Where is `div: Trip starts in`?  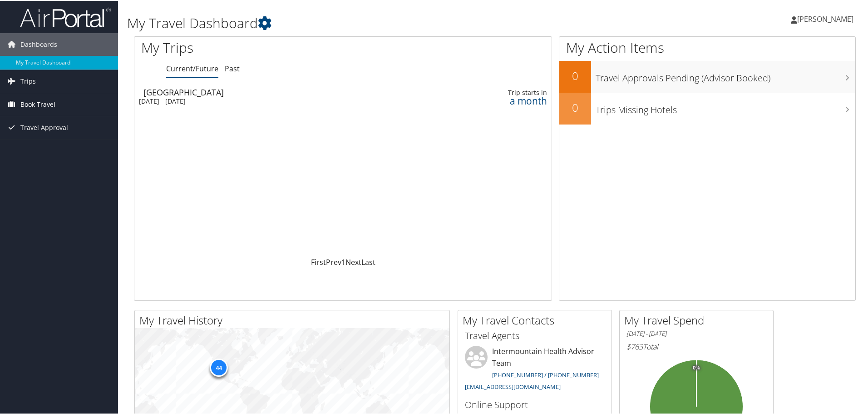
div: Trip starts in is located at coordinates (500, 92).